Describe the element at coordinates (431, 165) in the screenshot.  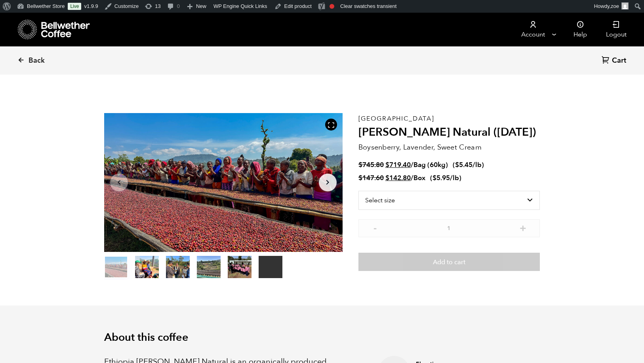
I see `span: Bag (60kg)` at that location.